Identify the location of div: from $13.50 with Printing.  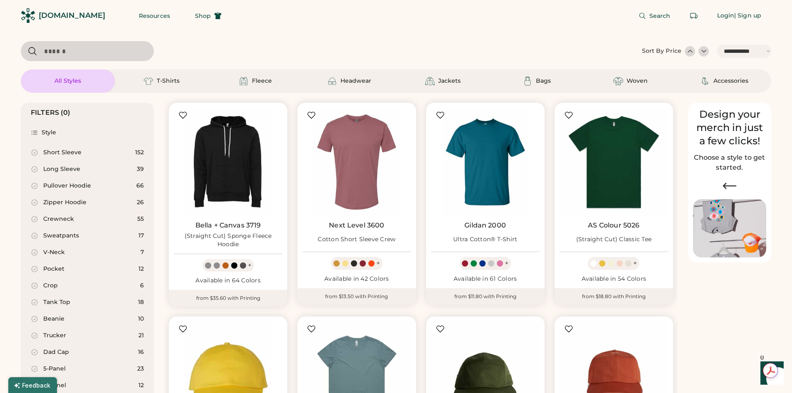
(356, 296).